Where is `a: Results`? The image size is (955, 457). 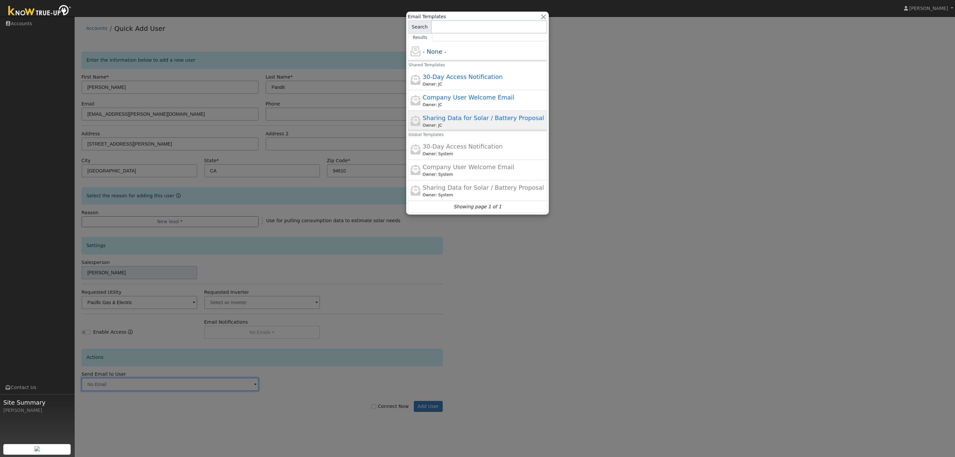 a: Results is located at coordinates (420, 37).